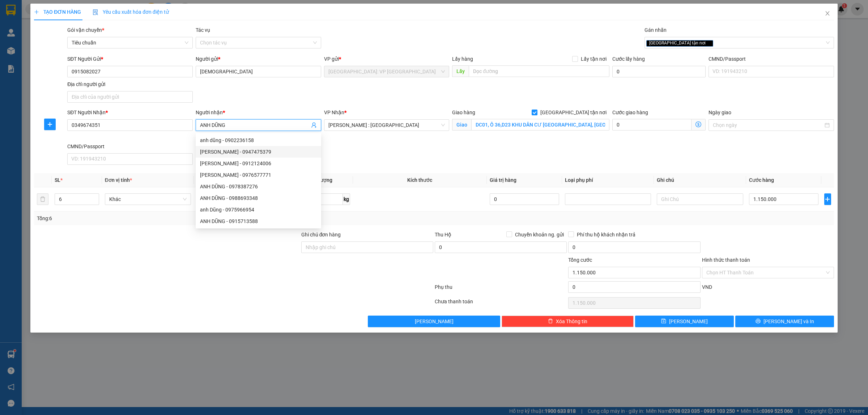 This screenshot has width=868, height=415. Describe the element at coordinates (593, 59) in the screenshot. I see `span: Lấy tận nơi` at that location.